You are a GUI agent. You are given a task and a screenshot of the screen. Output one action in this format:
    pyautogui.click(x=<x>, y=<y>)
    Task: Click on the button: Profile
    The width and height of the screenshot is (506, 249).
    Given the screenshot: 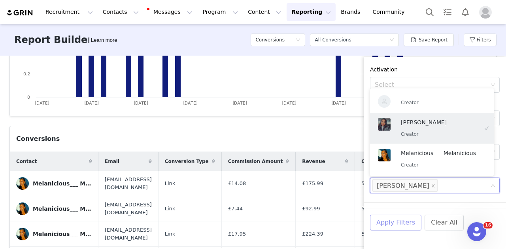 What is the action you would take?
    pyautogui.click(x=487, y=12)
    